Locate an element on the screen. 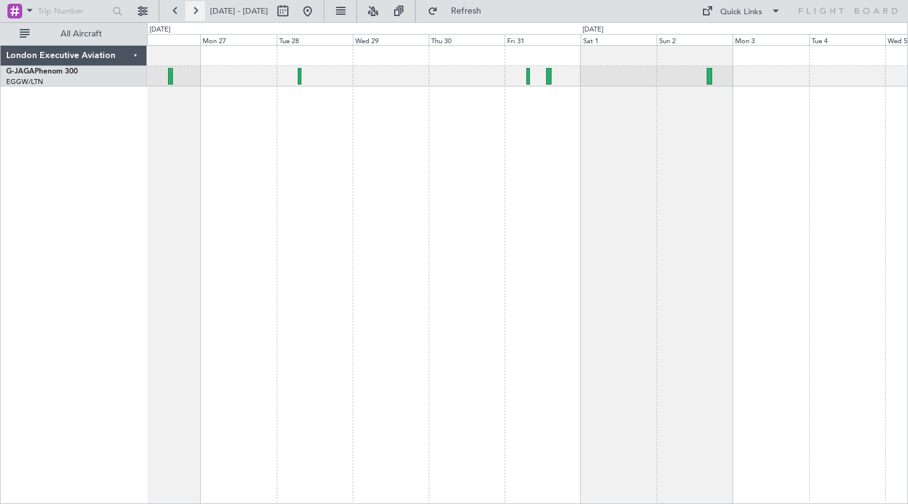  div: Mon 27 is located at coordinates (238, 40).